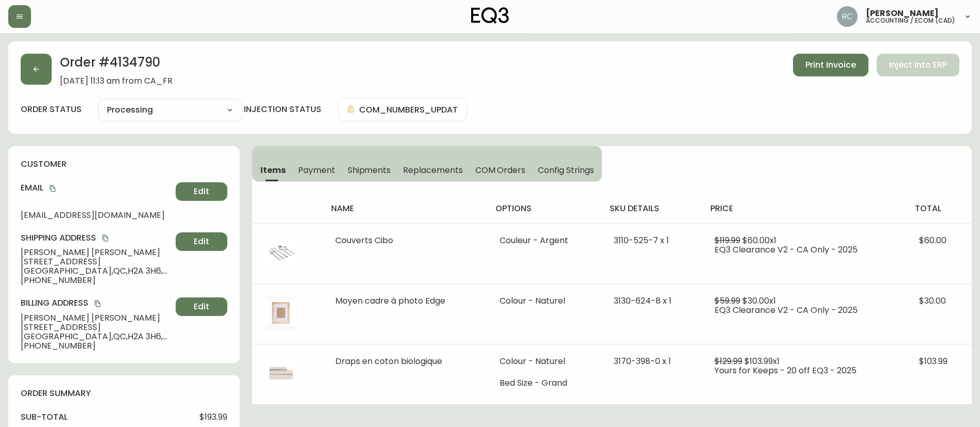 The image size is (980, 427). I want to click on span: Print Invoice, so click(831, 66).